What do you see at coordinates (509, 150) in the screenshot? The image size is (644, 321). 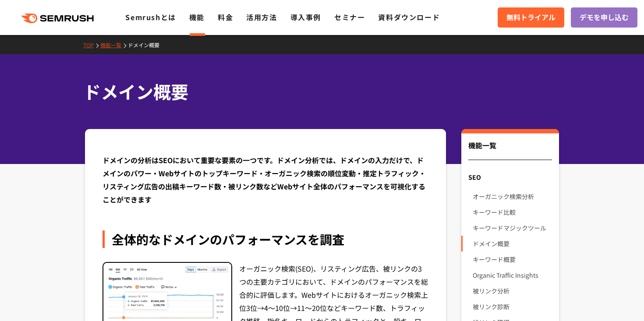 I see `div: 機能一覧` at bounding box center [509, 150].